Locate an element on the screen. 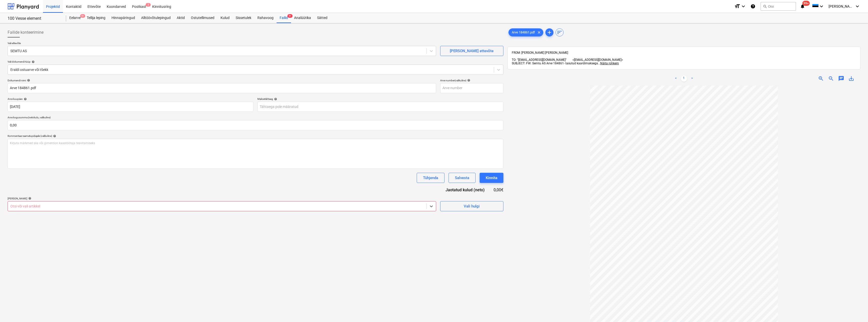 This screenshot has height=322, width=868. div: Arve number (valikuline) is located at coordinates (472, 80).